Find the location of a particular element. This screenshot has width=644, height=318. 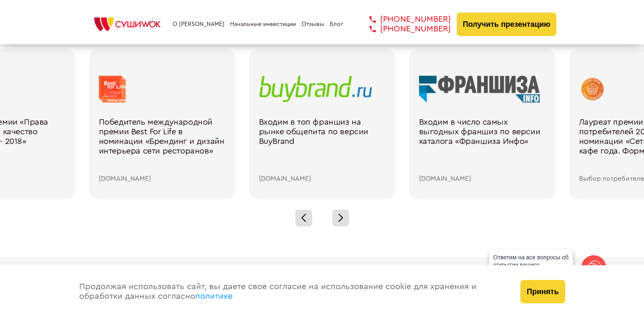

img: СУШИWOK is located at coordinates (128, 24).